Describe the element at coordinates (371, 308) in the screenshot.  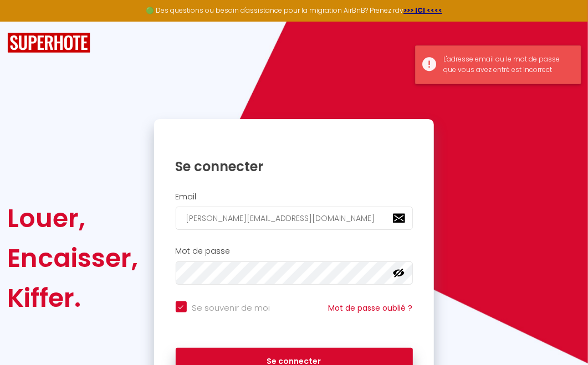
I see `a: Mot de passe oublié ?` at that location.